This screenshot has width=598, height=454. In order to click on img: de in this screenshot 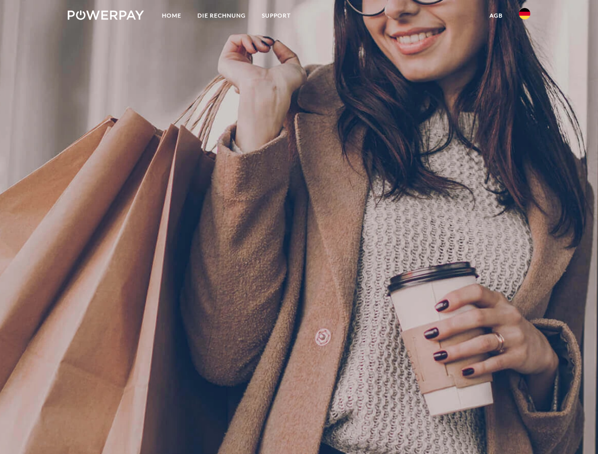, I will do `click(525, 14)`.